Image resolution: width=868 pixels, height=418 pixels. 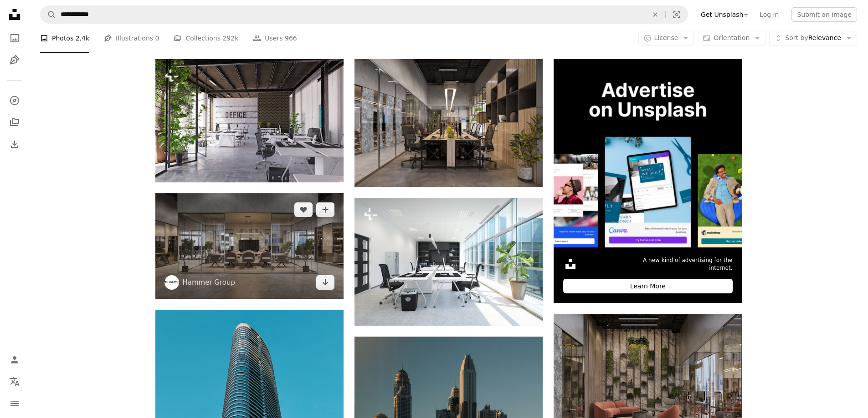 What do you see at coordinates (14, 360) in the screenshot?
I see `a: Log in / Sign up` at bounding box center [14, 360].